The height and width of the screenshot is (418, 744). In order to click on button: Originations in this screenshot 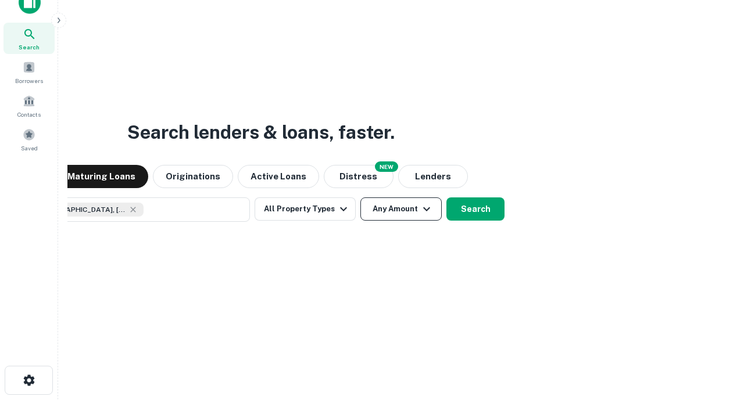, I will do `click(193, 177)`.